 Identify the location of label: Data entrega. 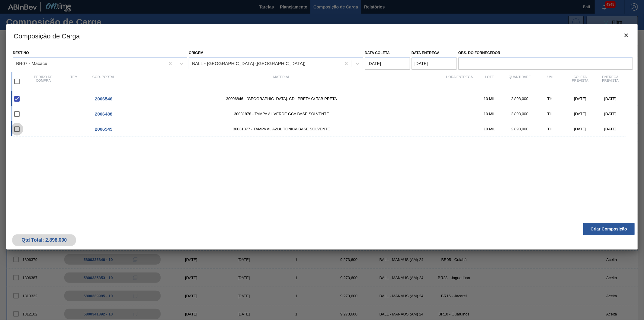
(425, 53).